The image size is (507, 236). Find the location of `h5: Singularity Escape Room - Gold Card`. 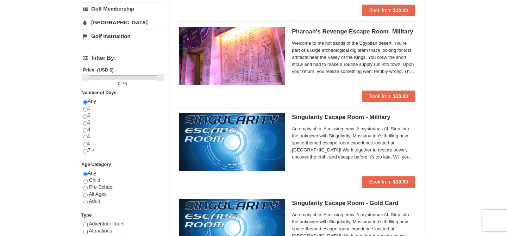

h5: Singularity Escape Room - Gold Card is located at coordinates (353, 203).